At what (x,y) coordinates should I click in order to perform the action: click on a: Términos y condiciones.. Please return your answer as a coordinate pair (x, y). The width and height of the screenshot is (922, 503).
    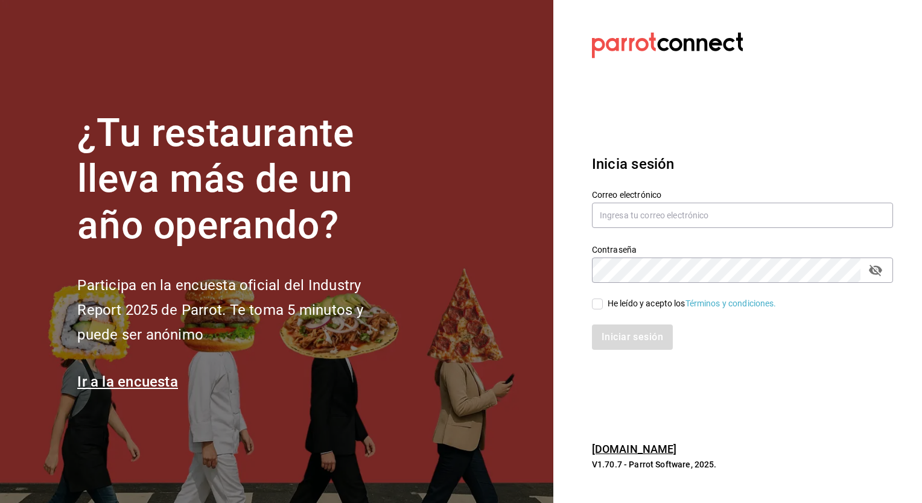
    Looking at the image, I should click on (731, 303).